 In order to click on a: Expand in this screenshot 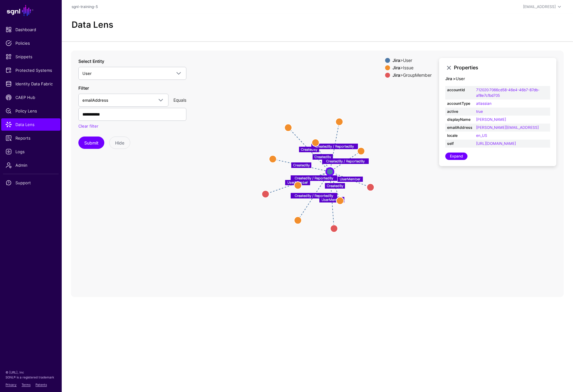, I will do `click(456, 156)`.